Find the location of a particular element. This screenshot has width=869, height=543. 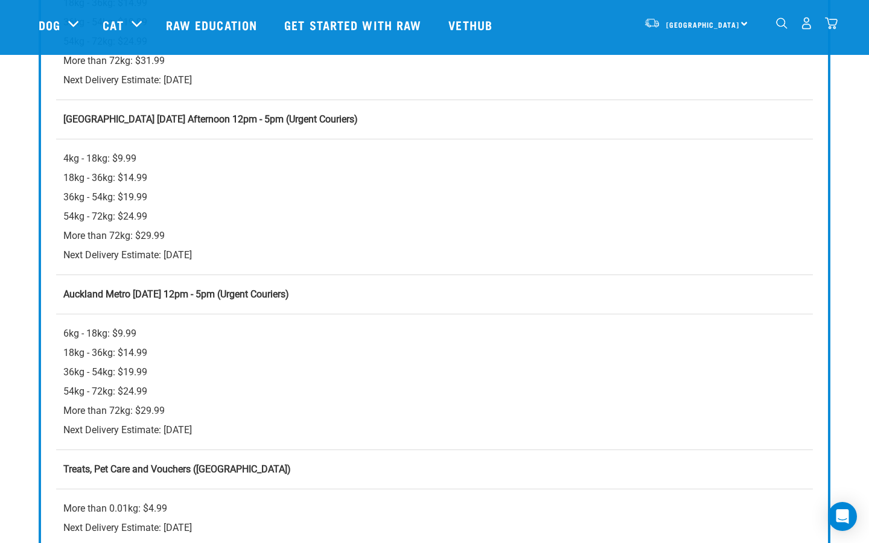

img: home-icon-1@2x.png is located at coordinates (782, 23).